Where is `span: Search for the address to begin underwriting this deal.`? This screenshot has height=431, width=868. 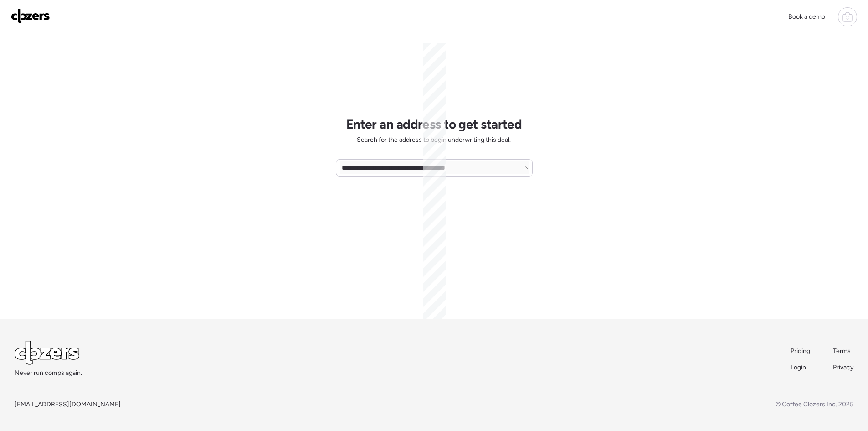 span: Search for the address to begin underwriting this deal. is located at coordinates (434, 140).